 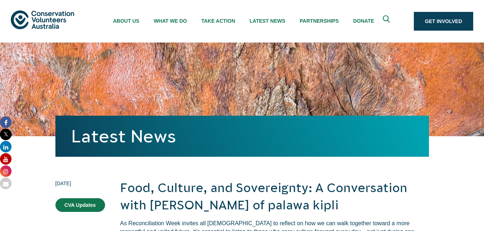 What do you see at coordinates (388, 21) in the screenshot?
I see `button: Expand search box Close search box` at bounding box center [388, 21].